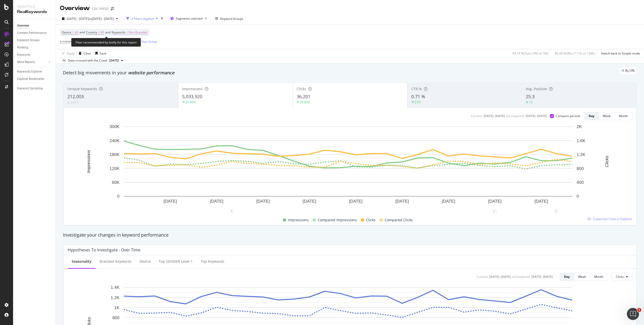 The image size is (644, 325). What do you see at coordinates (607, 116) in the screenshot?
I see `div: Week` at bounding box center [607, 116].